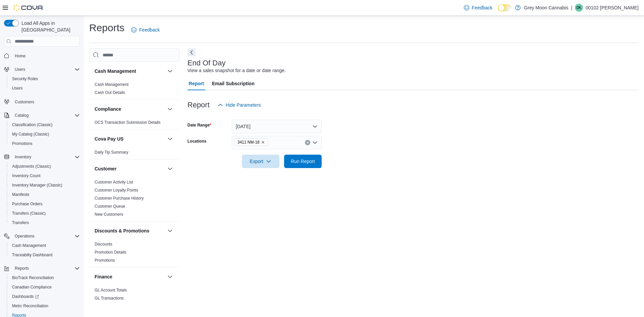 Image resolution: width=644 pixels, height=317 pixels. I want to click on button: Next, so click(191, 52).